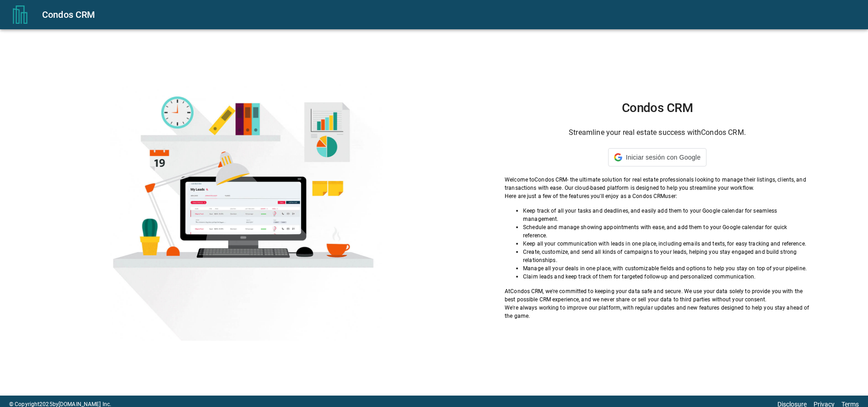  What do you see at coordinates (449, 15) in the screenshot?
I see `div: Condos CRM` at bounding box center [449, 15].